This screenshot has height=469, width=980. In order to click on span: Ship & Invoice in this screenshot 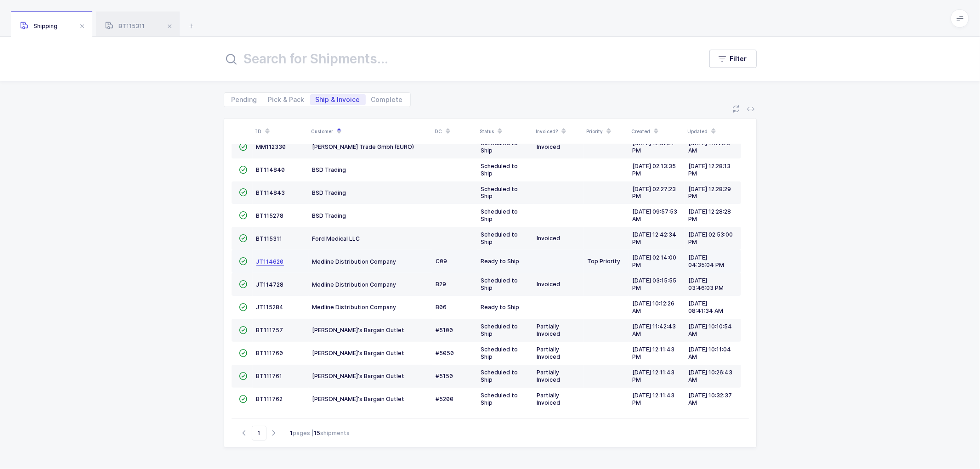, I will do `click(338, 99)`.